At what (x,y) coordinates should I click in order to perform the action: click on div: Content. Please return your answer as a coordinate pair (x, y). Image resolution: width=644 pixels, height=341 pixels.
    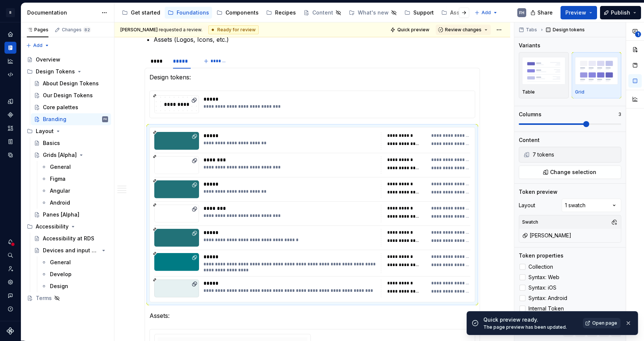
    Looking at the image, I should click on (529, 140).